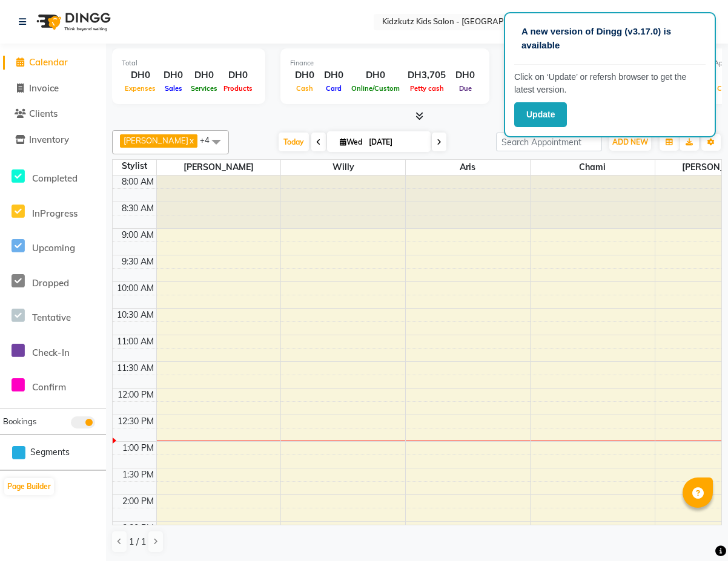 This screenshot has height=561, width=728. What do you see at coordinates (468, 167) in the screenshot?
I see `span: Aris` at bounding box center [468, 167].